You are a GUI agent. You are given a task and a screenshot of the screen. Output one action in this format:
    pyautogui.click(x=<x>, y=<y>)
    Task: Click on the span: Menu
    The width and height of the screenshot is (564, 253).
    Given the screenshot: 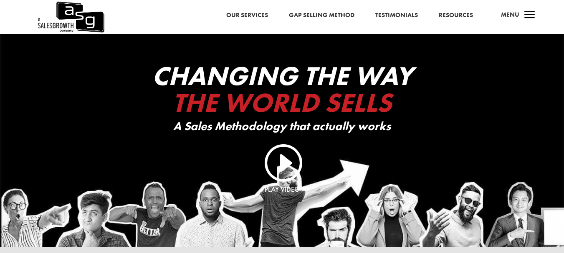 What is the action you would take?
    pyautogui.click(x=510, y=15)
    